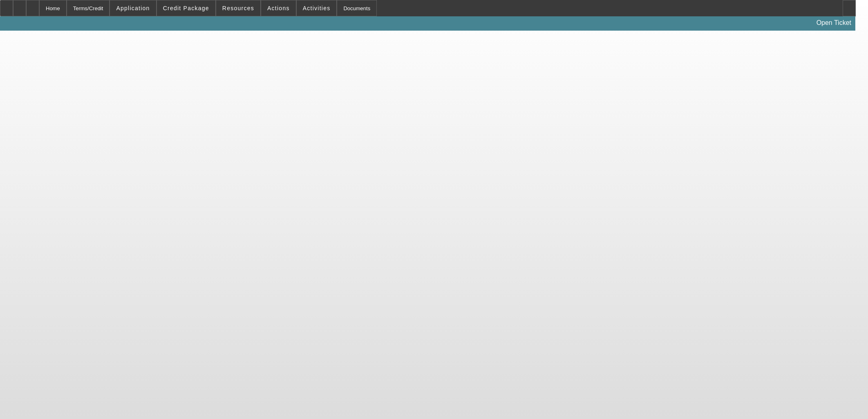  I want to click on span: Application, so click(133, 8).